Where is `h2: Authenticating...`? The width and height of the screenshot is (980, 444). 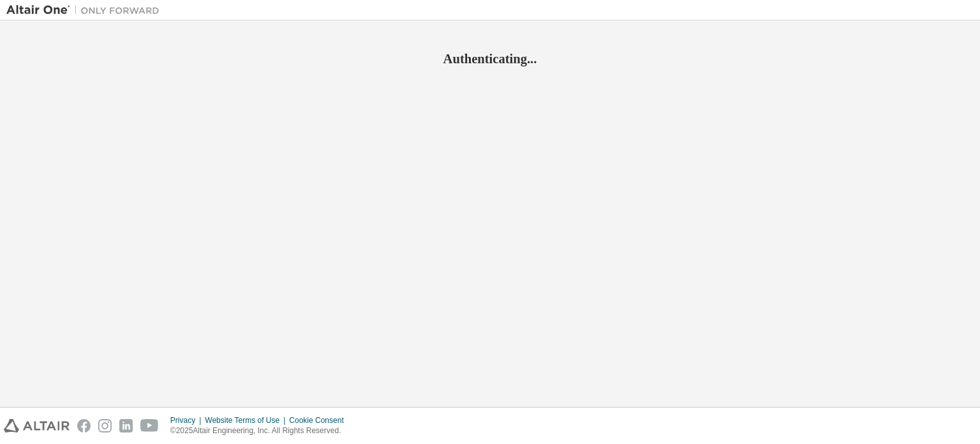
h2: Authenticating... is located at coordinates (490, 59).